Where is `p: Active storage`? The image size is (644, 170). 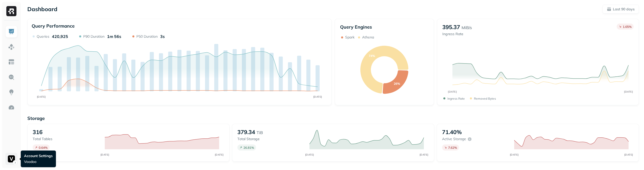
p: Active storage is located at coordinates (454, 139).